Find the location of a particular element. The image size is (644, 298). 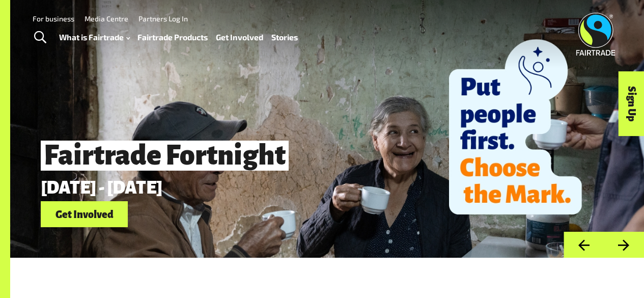

a: Media Centre is located at coordinates (106, 18).